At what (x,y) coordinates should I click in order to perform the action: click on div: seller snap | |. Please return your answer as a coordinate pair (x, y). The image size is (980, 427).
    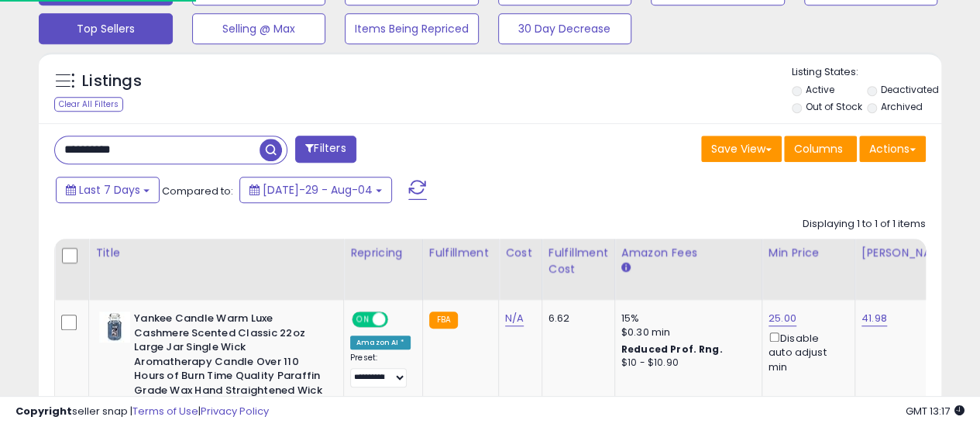
    Looking at the image, I should click on (141, 411).